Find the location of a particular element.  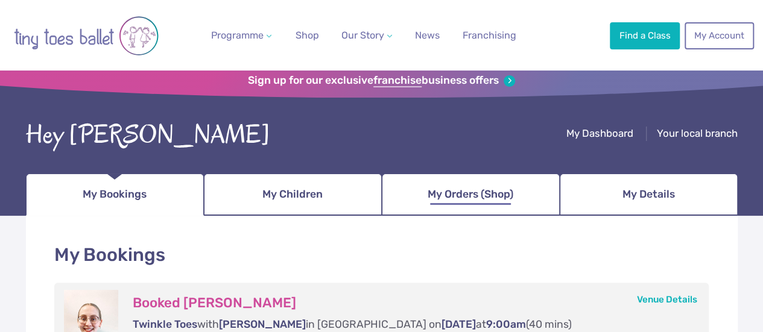

span: Programme is located at coordinates (237, 35).